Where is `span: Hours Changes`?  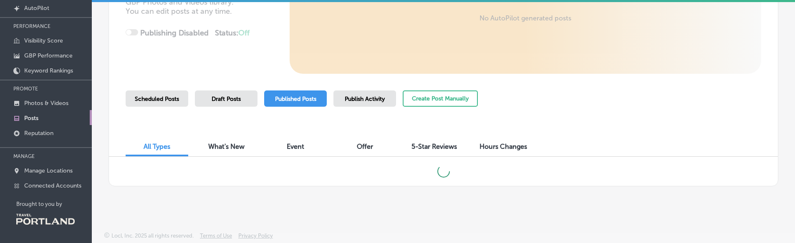
span: Hours Changes is located at coordinates (504, 147).